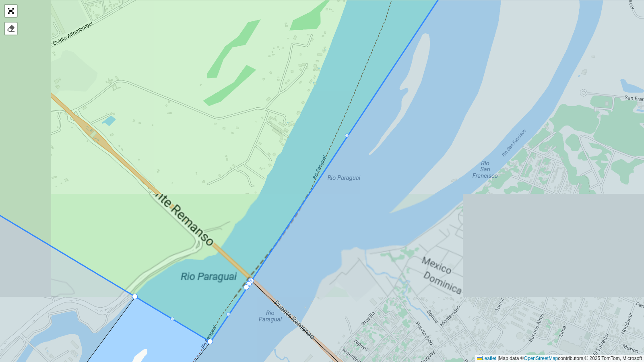  Describe the element at coordinates (486, 358) in the screenshot. I see `a: Leaflet` at that location.